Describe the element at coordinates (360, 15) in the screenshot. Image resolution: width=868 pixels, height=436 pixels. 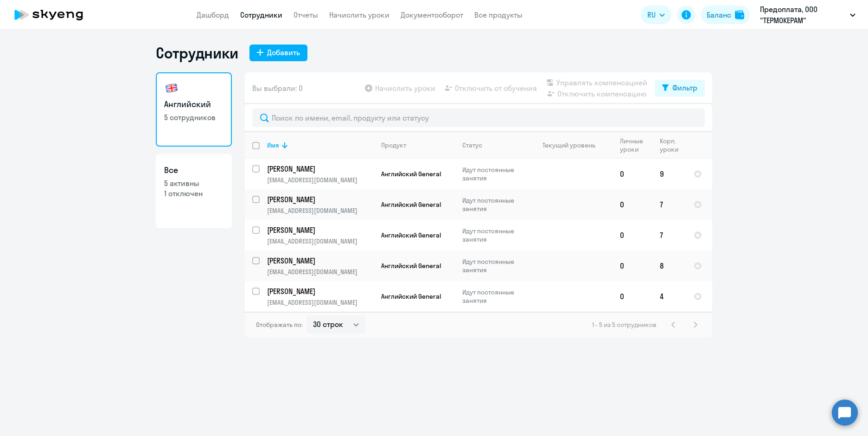
I see `a: Начислить уроки` at that location.